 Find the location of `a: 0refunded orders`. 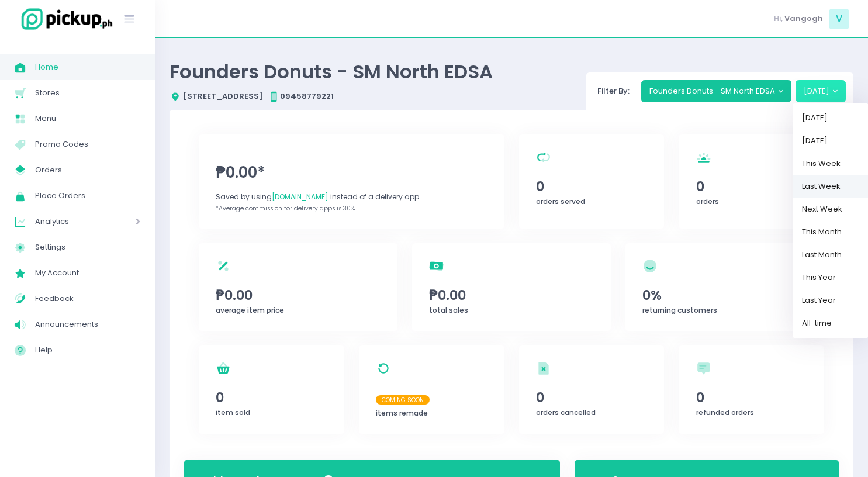

a: 0refunded orders is located at coordinates (751, 389).